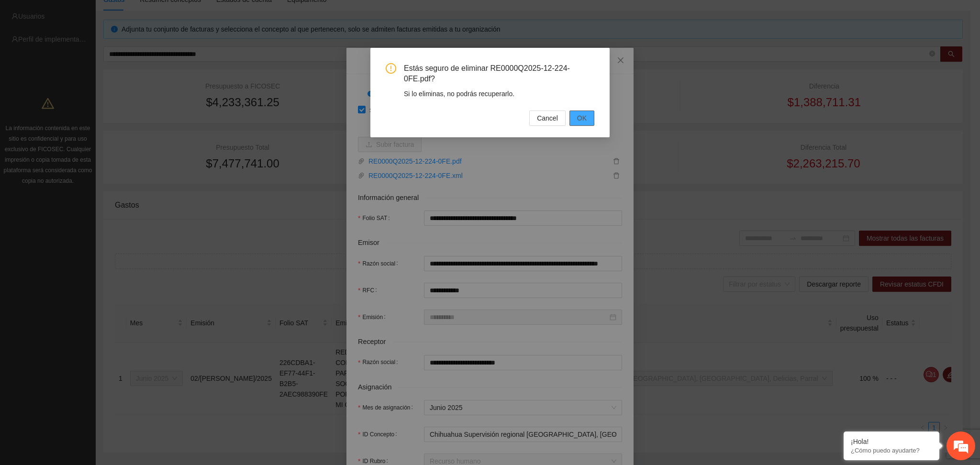  Describe the element at coordinates (547, 118) in the screenshot. I see `button: Cancel` at that location.